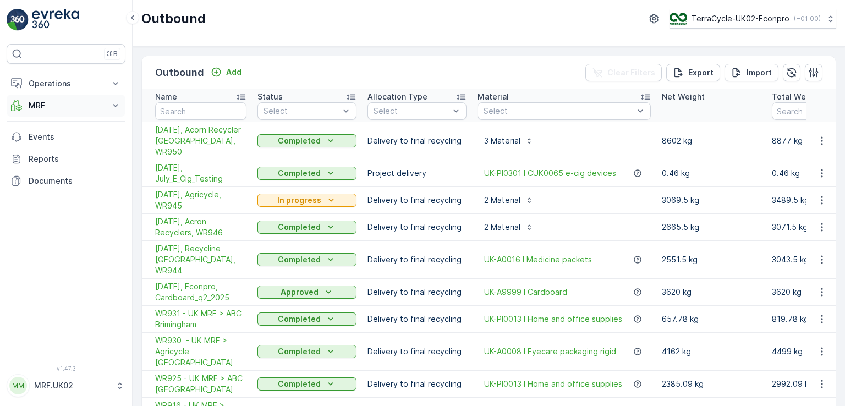 The width and height of the screenshot is (845, 406). What do you see at coordinates (417, 173) in the screenshot?
I see `td: Project delivery` at bounding box center [417, 173].